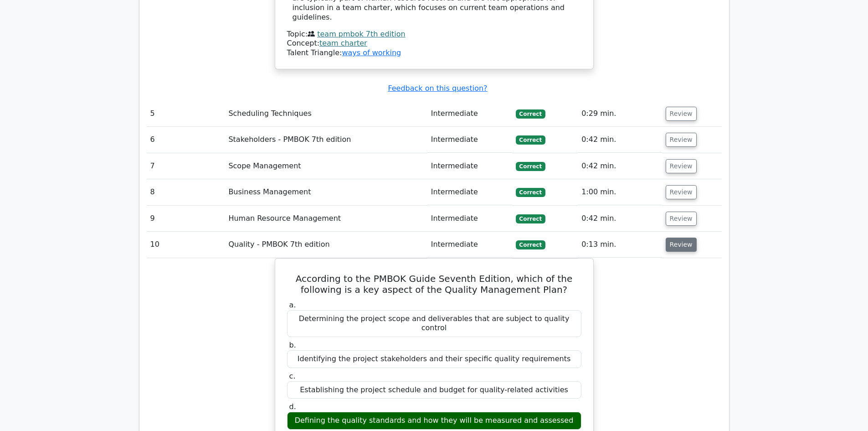 Image resolution: width=868 pixels, height=431 pixels. Describe the element at coordinates (186, 140) in the screenshot. I see `td: 6` at that location.